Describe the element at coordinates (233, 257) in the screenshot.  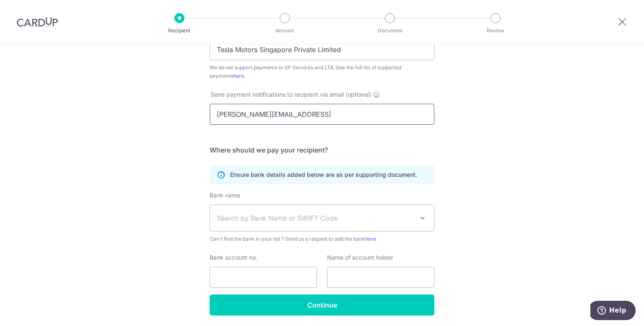
I see `label: Bank account no.` at that location.